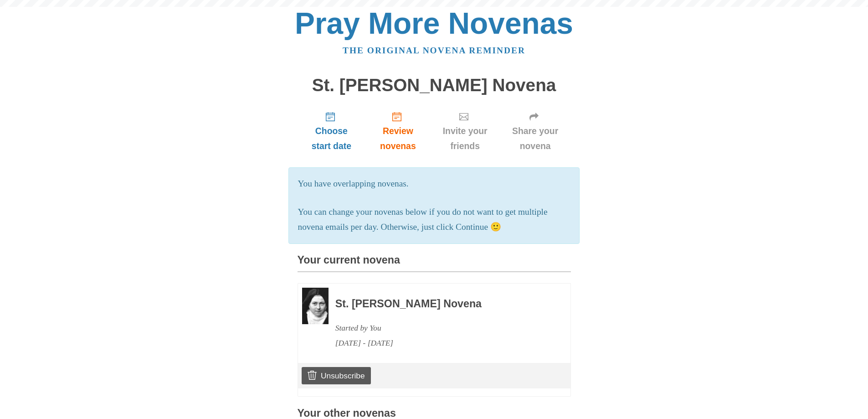  I want to click on a: Choose start date, so click(331, 131).